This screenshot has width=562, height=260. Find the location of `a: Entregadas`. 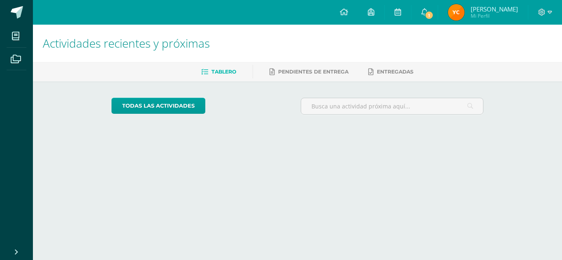

a: Entregadas is located at coordinates (391, 72).